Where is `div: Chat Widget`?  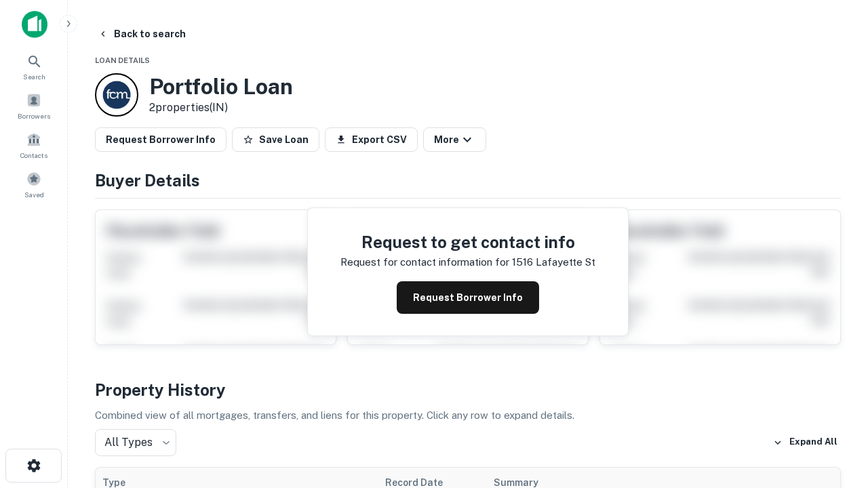 div: Chat Widget is located at coordinates (834, 412).